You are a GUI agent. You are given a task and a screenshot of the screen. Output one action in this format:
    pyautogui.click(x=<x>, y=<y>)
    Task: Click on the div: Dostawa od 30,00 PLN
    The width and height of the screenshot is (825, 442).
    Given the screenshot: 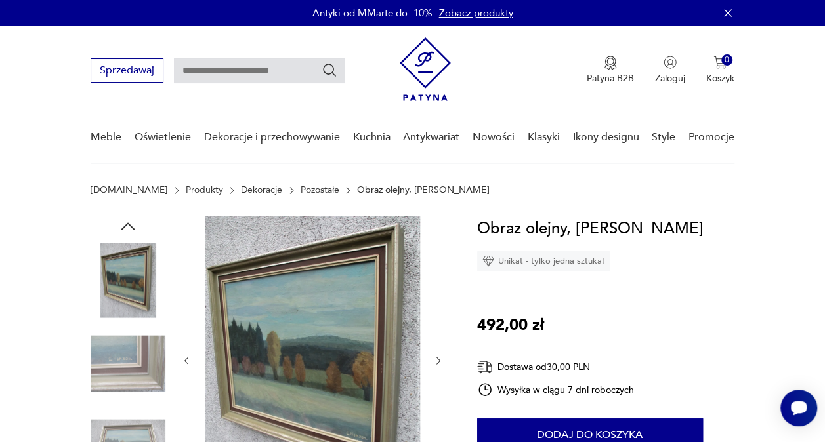 What is the action you would take?
    pyautogui.click(x=556, y=367)
    